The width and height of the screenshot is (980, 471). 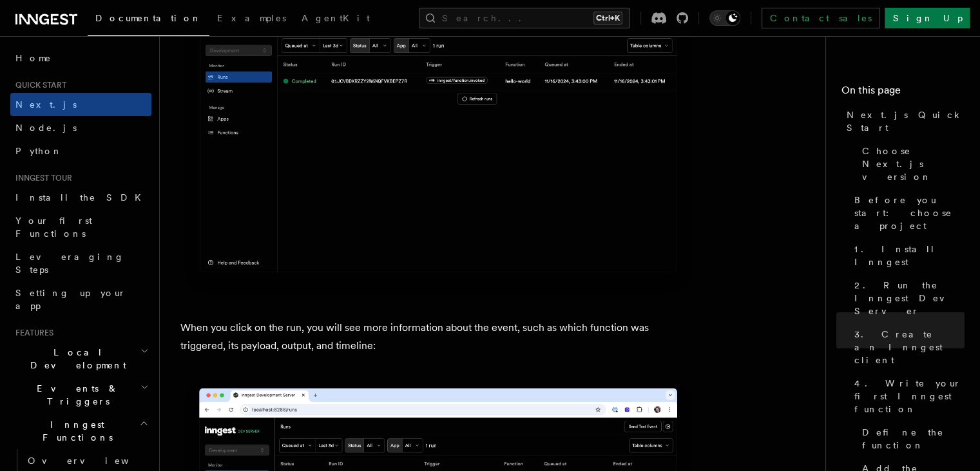 I want to click on span: Features, so click(x=31, y=333).